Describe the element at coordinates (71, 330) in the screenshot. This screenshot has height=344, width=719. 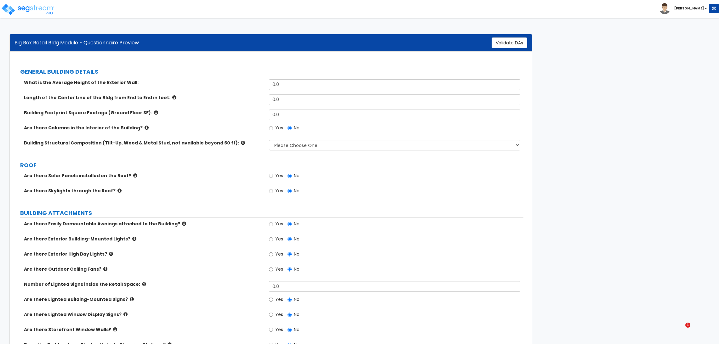
I see `label: Are there Storefront Window Walls?` at that location.